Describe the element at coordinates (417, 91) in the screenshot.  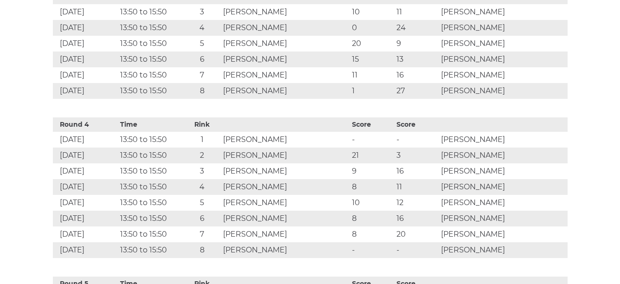
I see `td: 27` at that location.